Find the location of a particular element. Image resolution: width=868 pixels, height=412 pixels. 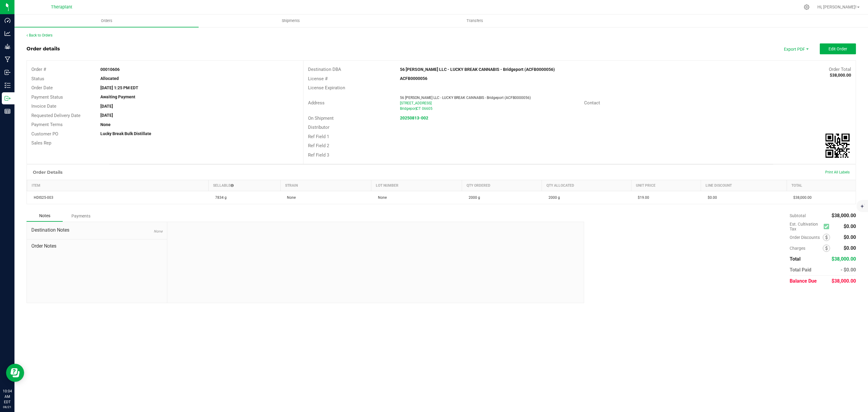

span: License Expiration is located at coordinates (326, 88).